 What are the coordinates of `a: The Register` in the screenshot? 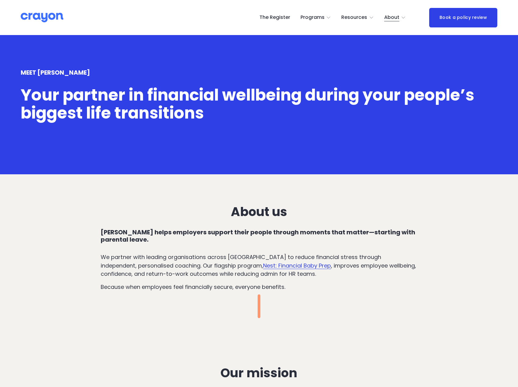 It's located at (275, 18).